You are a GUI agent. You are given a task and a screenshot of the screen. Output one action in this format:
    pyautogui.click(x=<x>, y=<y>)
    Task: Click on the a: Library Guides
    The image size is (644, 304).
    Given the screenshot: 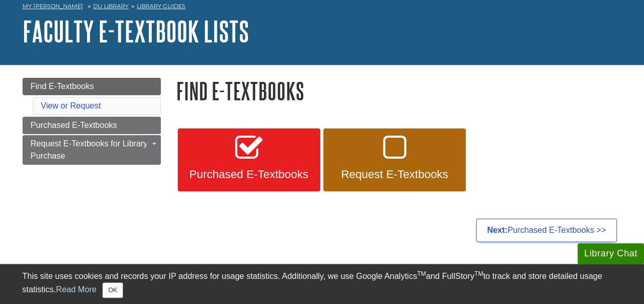 What is the action you would take?
    pyautogui.click(x=161, y=6)
    